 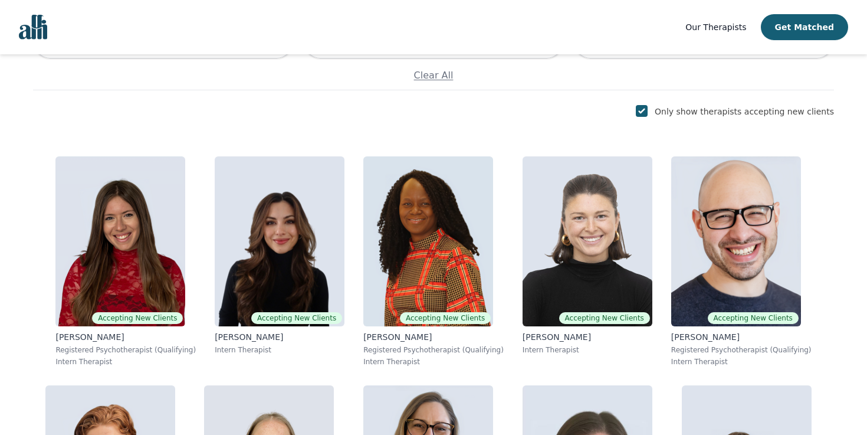 What do you see at coordinates (33, 27) in the screenshot?
I see `img: alli logo` at bounding box center [33, 27].